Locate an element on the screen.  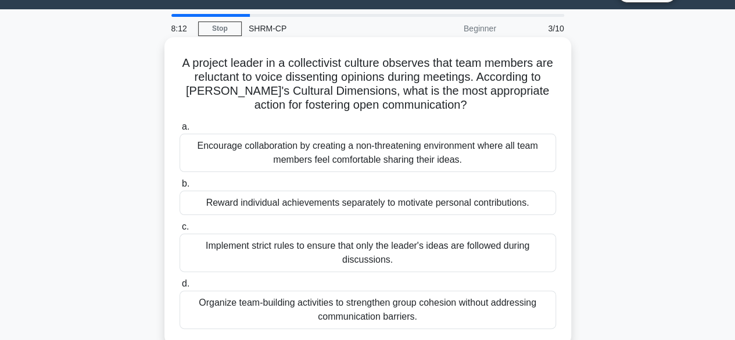
h5: A project leader in a collectivist culture observes that team members are reluctant to voice diss... is located at coordinates (368, 84).